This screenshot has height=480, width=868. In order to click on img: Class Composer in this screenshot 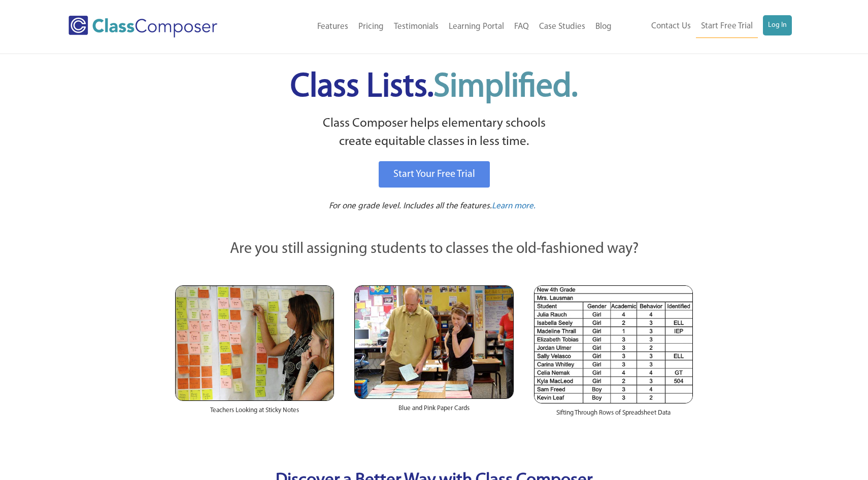, I will do `click(143, 27)`.